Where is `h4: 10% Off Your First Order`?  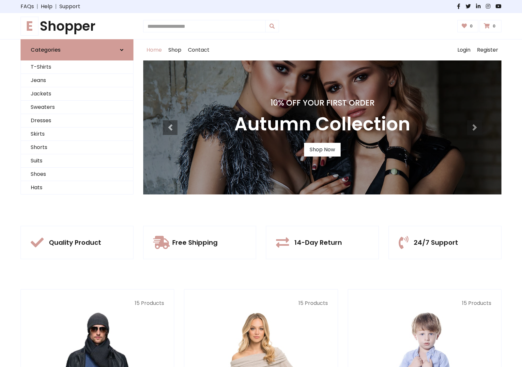
h4: 10% Off Your First Order is located at coordinates (323, 103).